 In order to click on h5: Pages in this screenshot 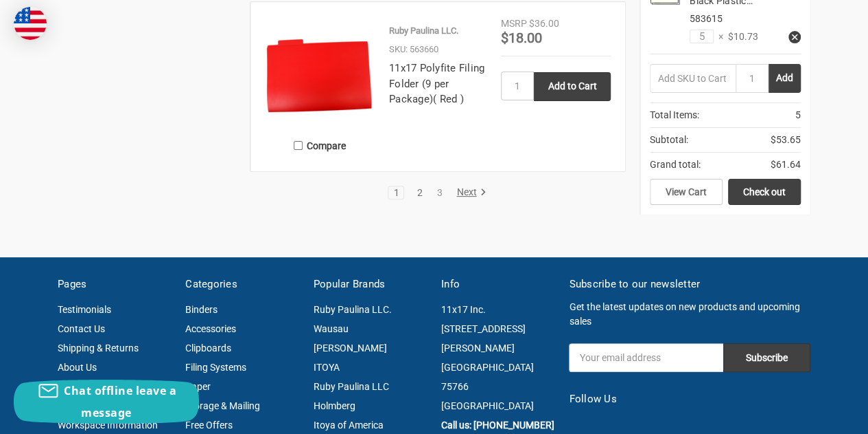, I will do `click(114, 284)`.